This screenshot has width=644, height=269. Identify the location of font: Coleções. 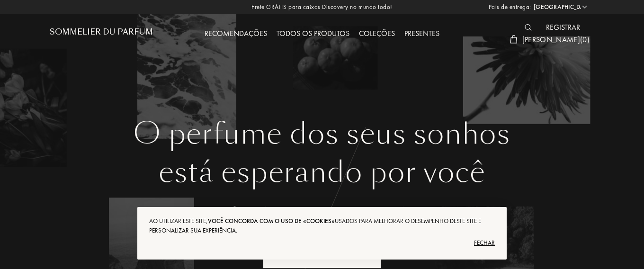
(377, 33).